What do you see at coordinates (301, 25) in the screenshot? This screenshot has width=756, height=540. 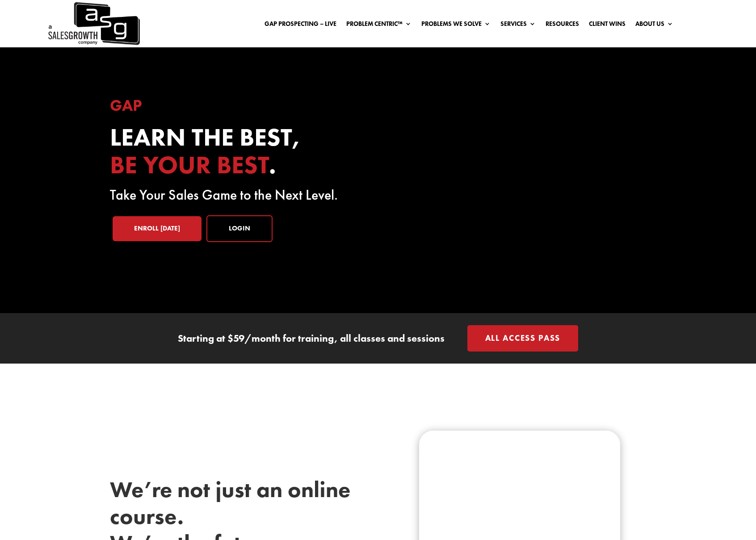 I see `a: Gap Prospecting – LIVE` at bounding box center [301, 25].